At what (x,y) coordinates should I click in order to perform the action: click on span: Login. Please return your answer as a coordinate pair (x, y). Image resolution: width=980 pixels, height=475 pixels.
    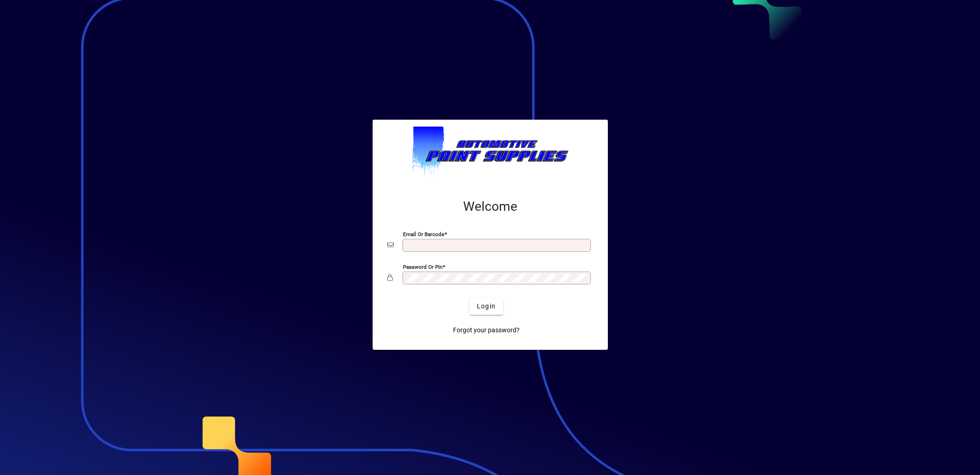
    Looking at the image, I should click on (487, 306).